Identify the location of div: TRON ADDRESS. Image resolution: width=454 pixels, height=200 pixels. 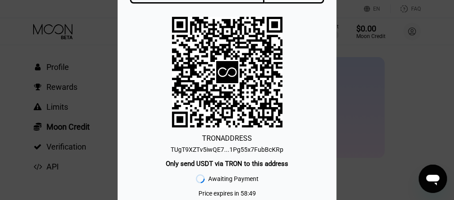
(227, 138).